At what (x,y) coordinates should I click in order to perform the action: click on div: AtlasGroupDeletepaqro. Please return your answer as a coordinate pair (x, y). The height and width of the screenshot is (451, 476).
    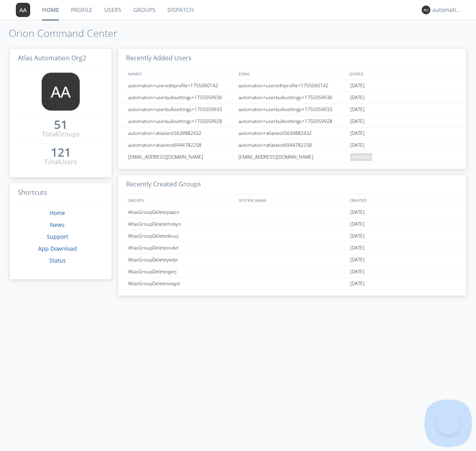
    Looking at the image, I should click on (181, 212).